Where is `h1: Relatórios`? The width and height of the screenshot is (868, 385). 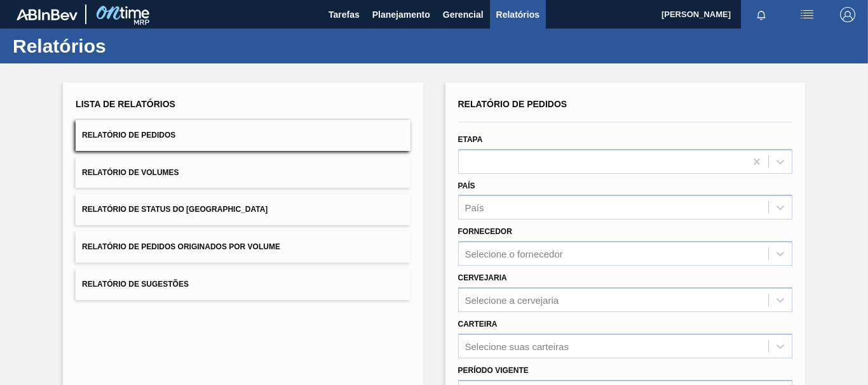
h1: Relatórios is located at coordinates (125, 46).